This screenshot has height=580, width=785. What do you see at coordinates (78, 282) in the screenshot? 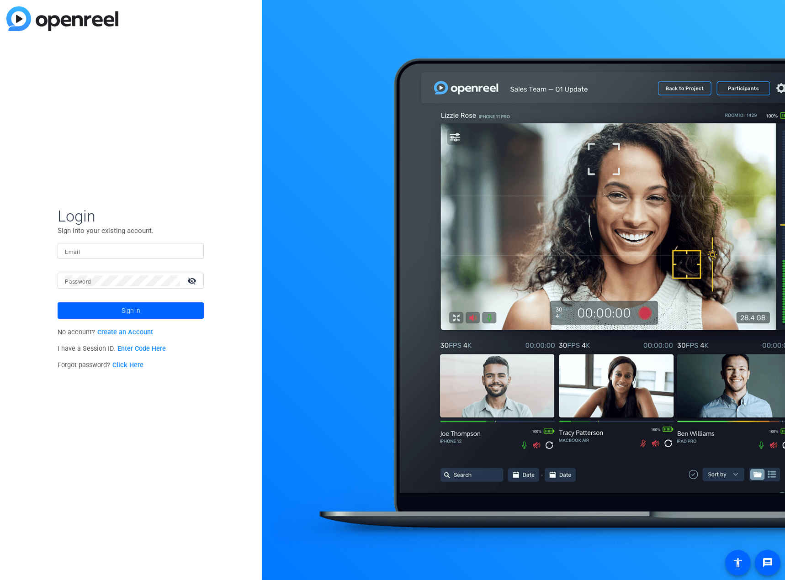
I see `mat-label: Password` at bounding box center [78, 282].